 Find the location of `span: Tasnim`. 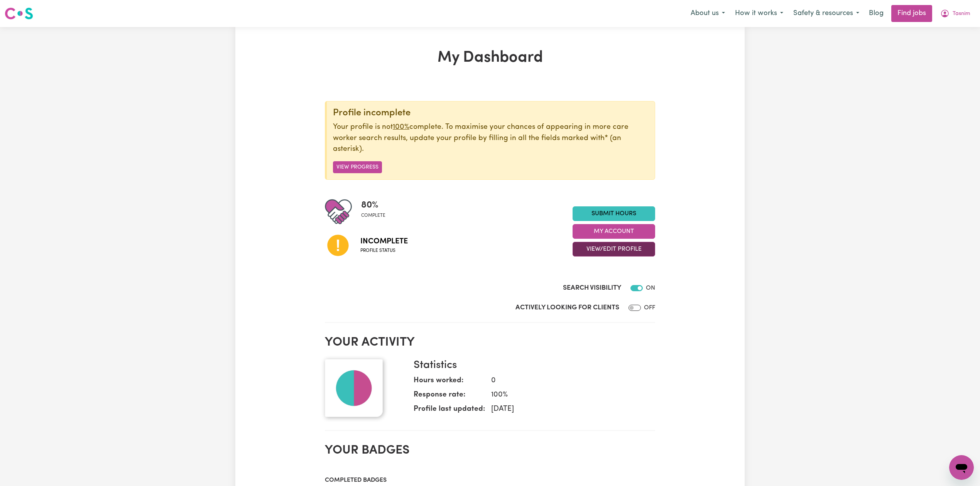

span: Tasnim is located at coordinates (961, 14).